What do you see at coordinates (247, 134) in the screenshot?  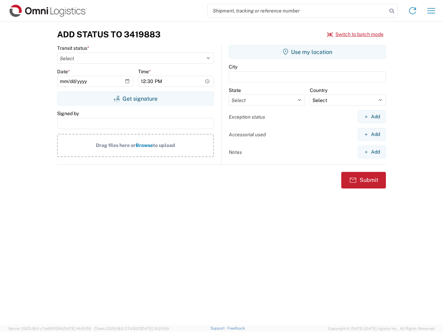 I see `label: Accessorial used` at bounding box center [247, 134].